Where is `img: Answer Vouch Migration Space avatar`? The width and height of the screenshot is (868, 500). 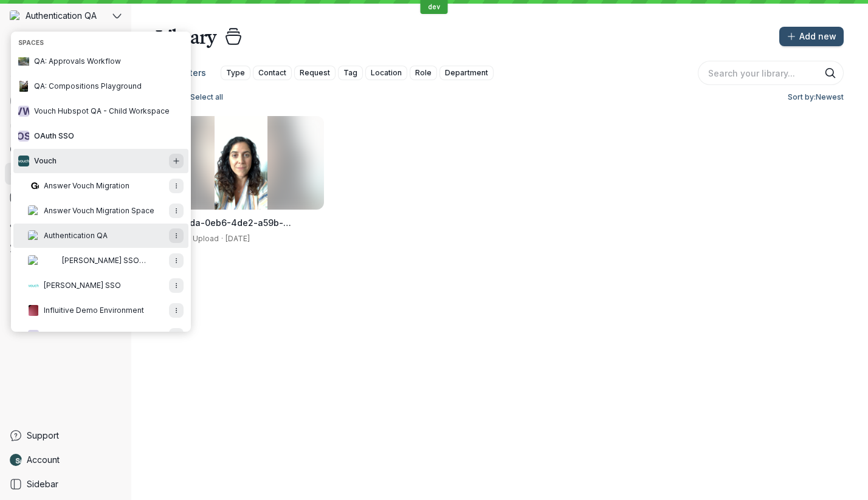 img: Answer Vouch Migration Space avatar is located at coordinates (34, 211).